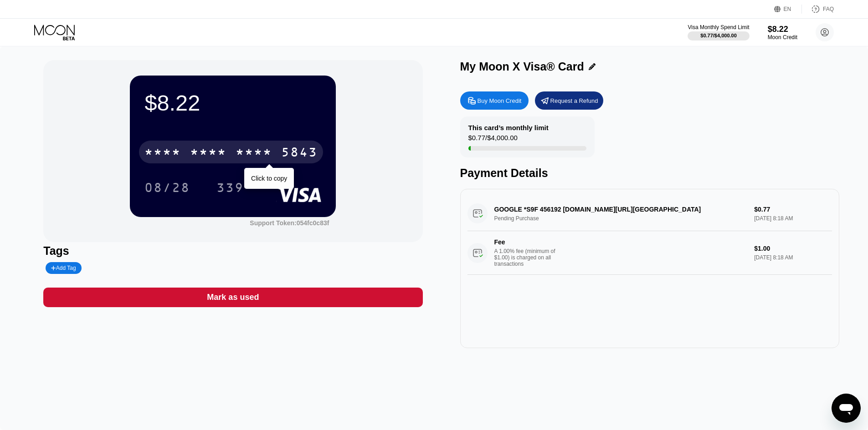 The width and height of the screenshot is (868, 430). I want to click on div: This card’s monthly limit, so click(508, 128).